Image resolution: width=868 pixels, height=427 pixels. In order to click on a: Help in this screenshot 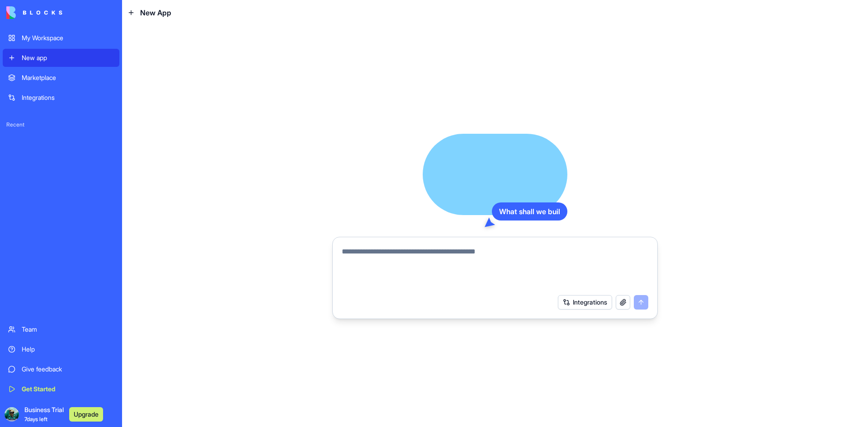, I will do `click(61, 349)`.